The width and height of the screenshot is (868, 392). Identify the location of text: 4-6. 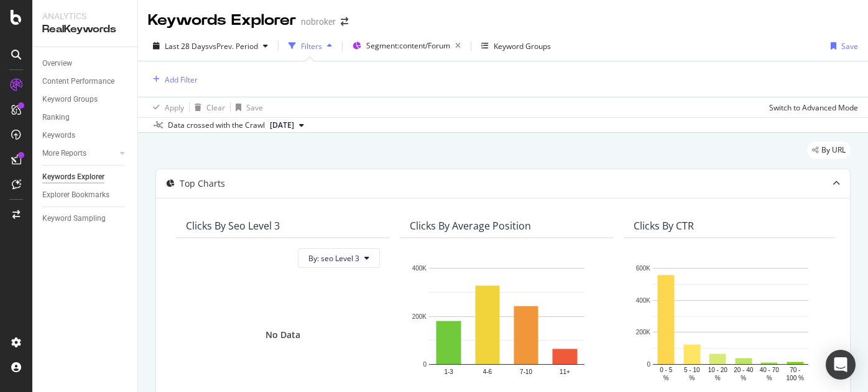
(487, 372).